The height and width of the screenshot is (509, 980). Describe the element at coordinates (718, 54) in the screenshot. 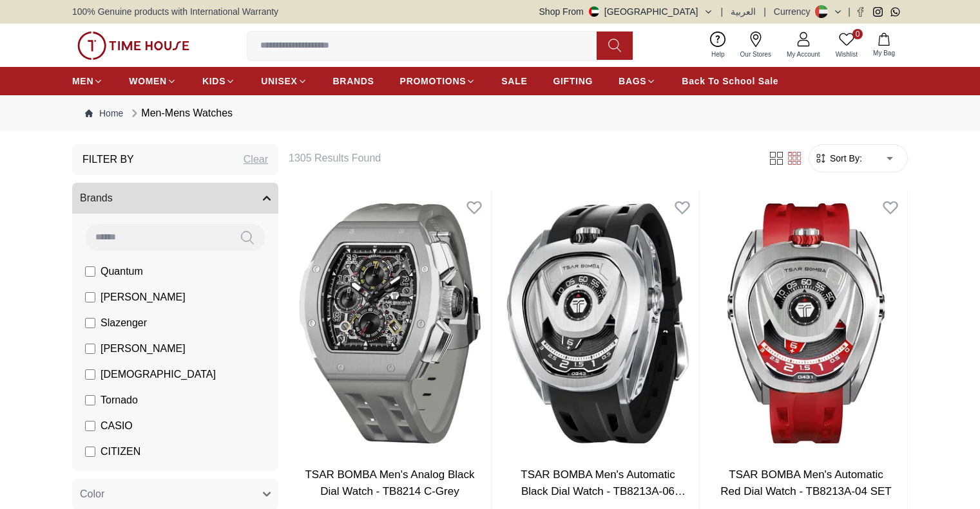

I see `span: Help` at that location.